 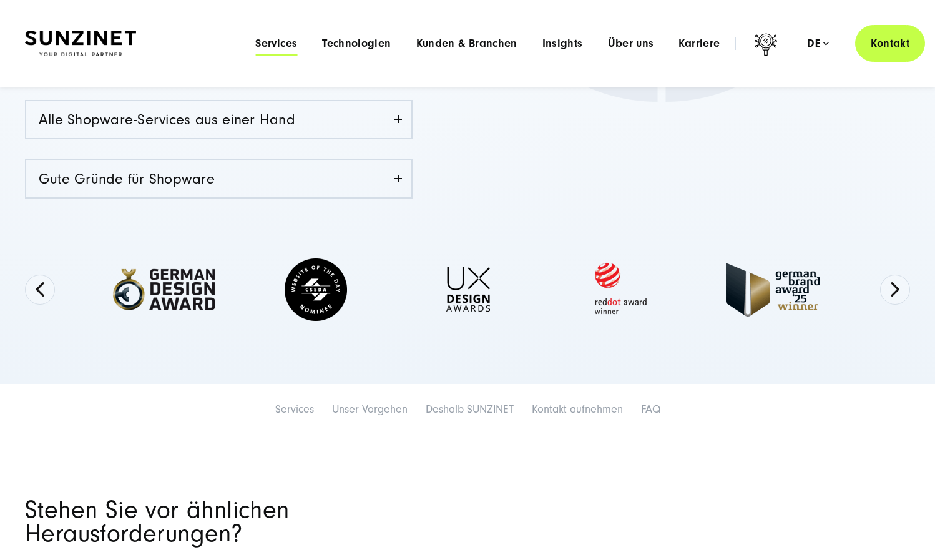 I want to click on a: Technologien, so click(x=357, y=44).